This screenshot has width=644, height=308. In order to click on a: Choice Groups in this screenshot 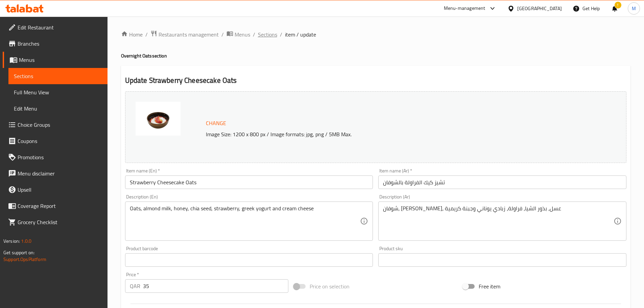, I will do `click(55, 125)`.